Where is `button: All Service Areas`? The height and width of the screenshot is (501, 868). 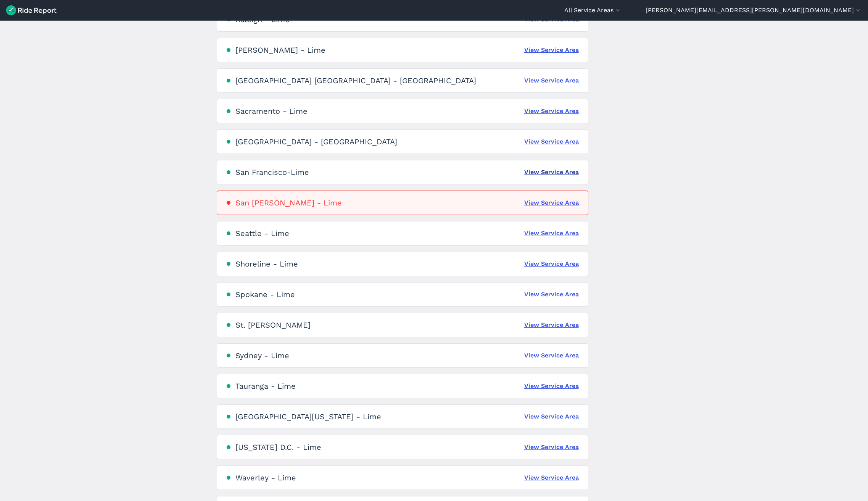 button: All Service Areas is located at coordinates (593, 11).